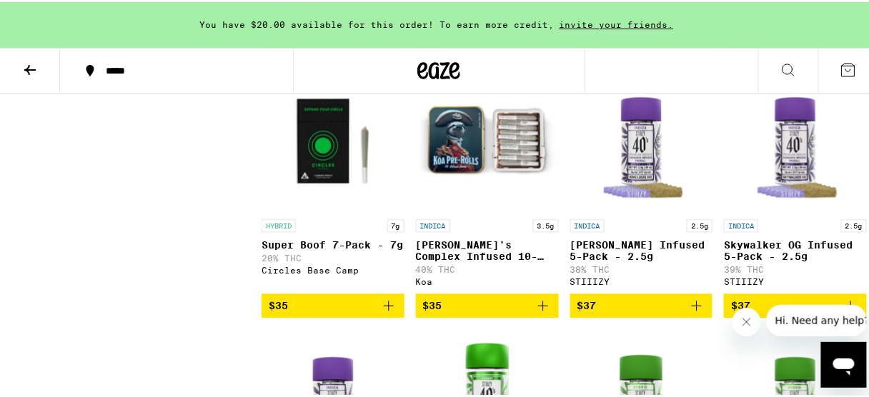 This screenshot has width=869, height=397. What do you see at coordinates (487, 180) in the screenshot?
I see `a: Open page for Napoleon's Complex Infused 10-pack - 3.5g from Koa` at bounding box center [487, 180].